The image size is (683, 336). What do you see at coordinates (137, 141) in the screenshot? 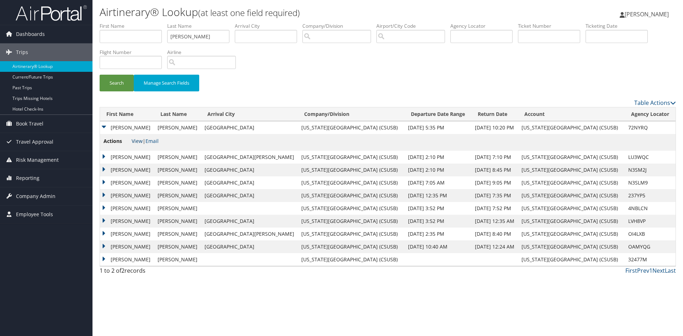
I see `a: View` at bounding box center [137, 141].